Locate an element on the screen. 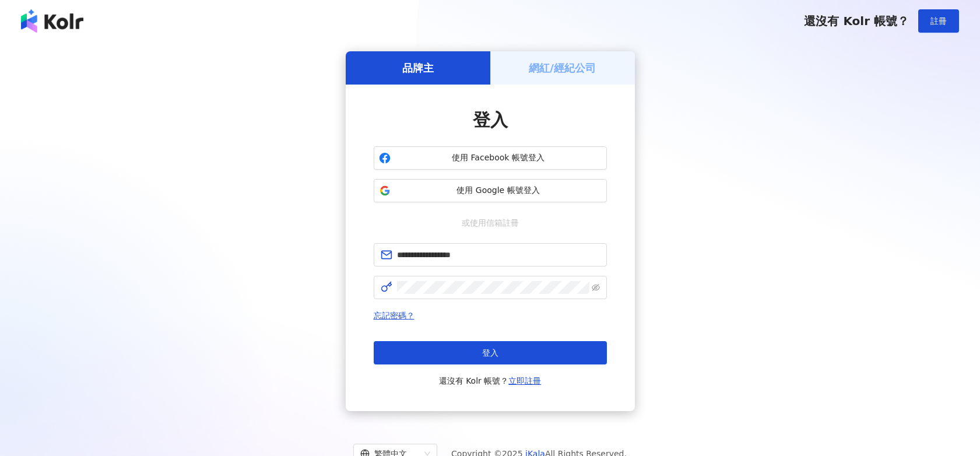  img: logo is located at coordinates (52, 21).